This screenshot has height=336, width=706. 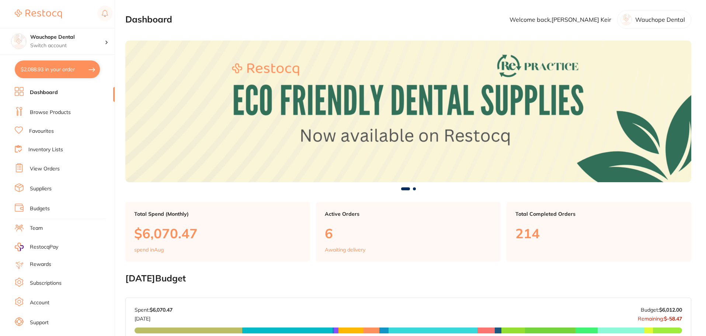 What do you see at coordinates (218, 233) in the screenshot?
I see `p: $6,070.47` at bounding box center [218, 233].